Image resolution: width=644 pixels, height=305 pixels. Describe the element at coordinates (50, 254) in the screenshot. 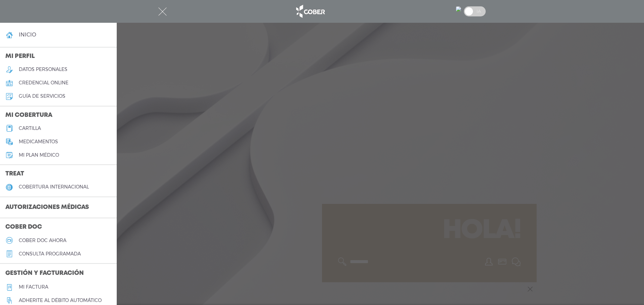

I see `h5: consulta programada` at that location.